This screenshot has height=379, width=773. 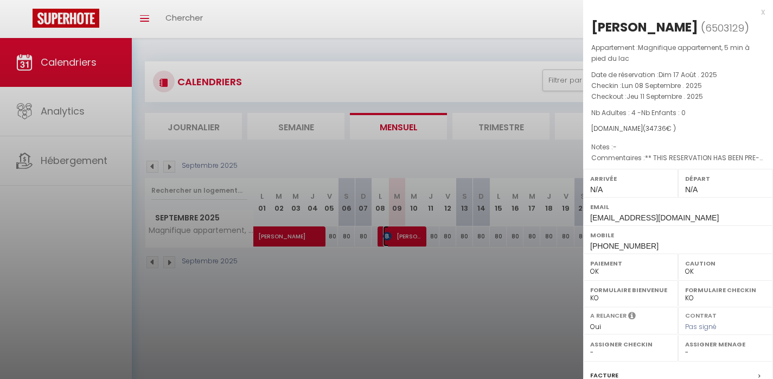 What do you see at coordinates (630, 263) in the screenshot?
I see `label: Paiement` at bounding box center [630, 263].